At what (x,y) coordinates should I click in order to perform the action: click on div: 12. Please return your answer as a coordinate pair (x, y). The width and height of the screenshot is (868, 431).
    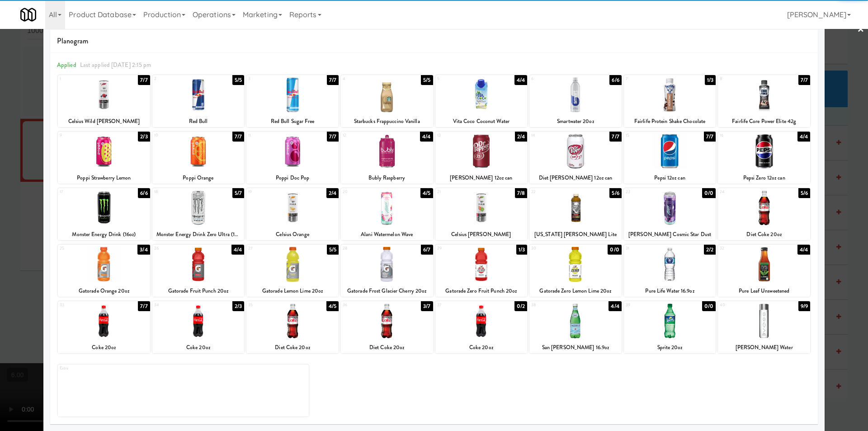
    Looking at the image, I should click on (365, 135).